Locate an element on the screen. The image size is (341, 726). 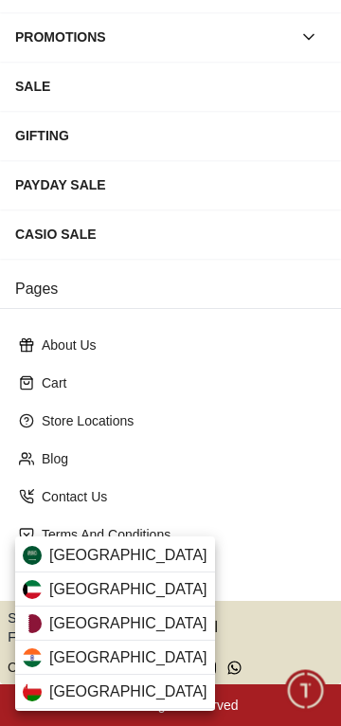
img: India is located at coordinates (32, 657).